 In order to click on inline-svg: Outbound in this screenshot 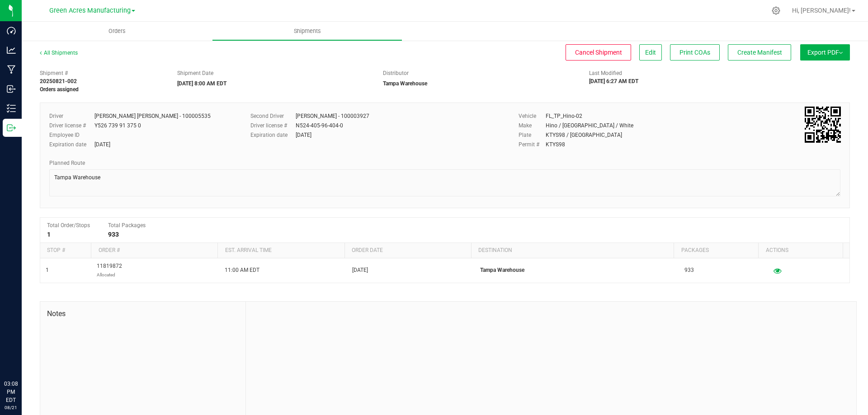, I will do `click(11, 128)`.